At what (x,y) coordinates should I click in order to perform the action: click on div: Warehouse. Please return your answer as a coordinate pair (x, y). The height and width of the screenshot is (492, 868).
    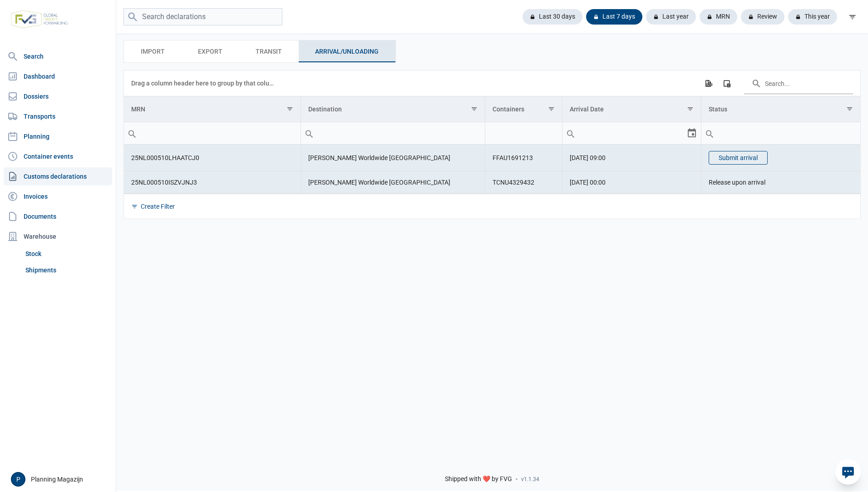
    Looking at the image, I should click on (58, 236).